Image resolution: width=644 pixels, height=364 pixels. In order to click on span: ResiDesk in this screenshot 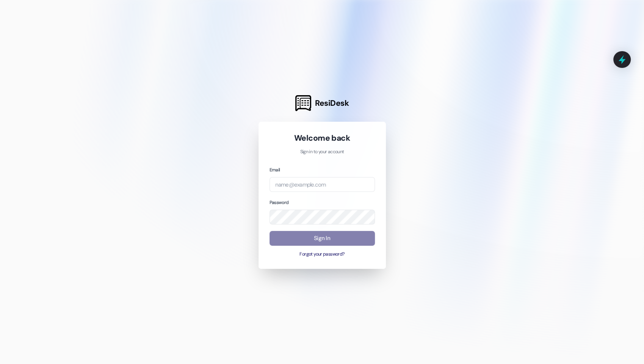, I will do `click(332, 103)`.